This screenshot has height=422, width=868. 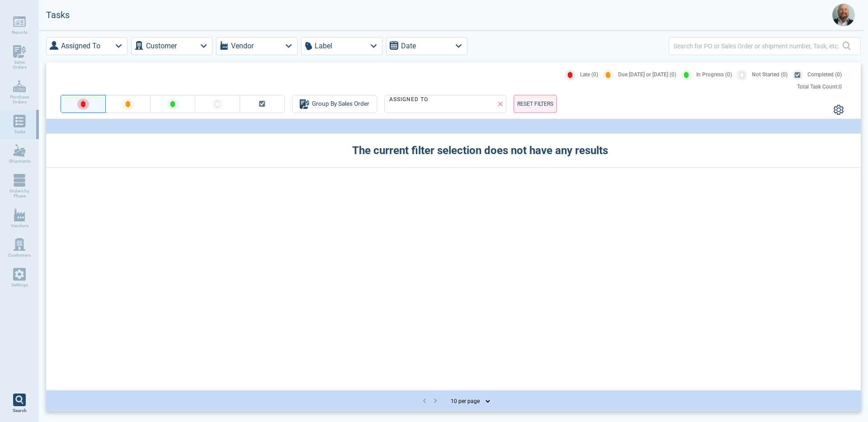 I want to click on button: Assigned To, so click(x=87, y=46).